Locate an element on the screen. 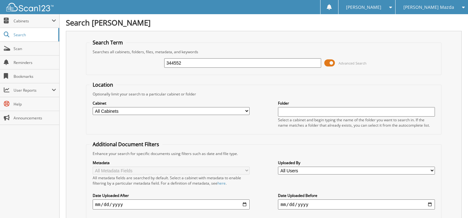 The image size is (468, 218). div: Chat Widget is located at coordinates (452, 203).